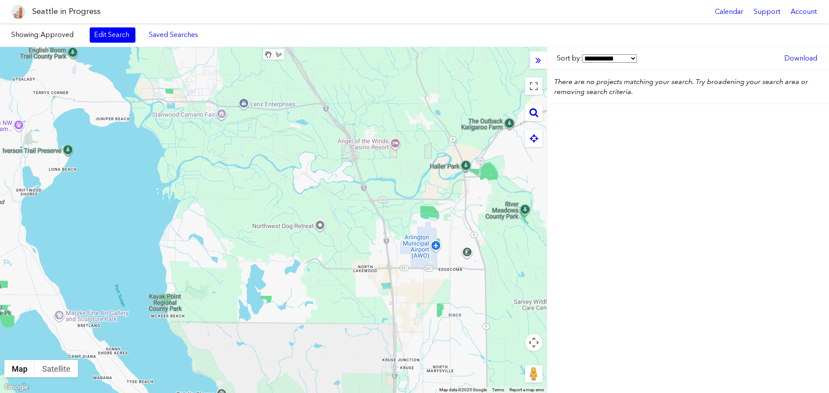  What do you see at coordinates (17, 387) in the screenshot?
I see `img: Google` at bounding box center [17, 387].